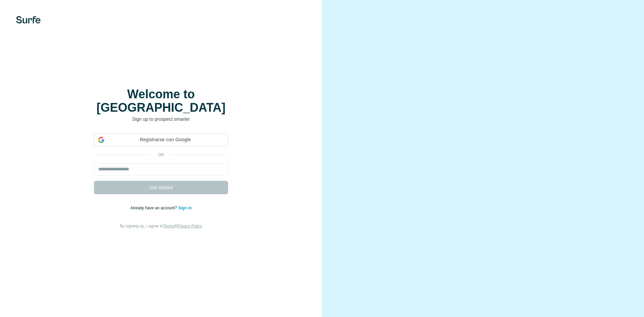  I want to click on a: Terms, so click(169, 226).